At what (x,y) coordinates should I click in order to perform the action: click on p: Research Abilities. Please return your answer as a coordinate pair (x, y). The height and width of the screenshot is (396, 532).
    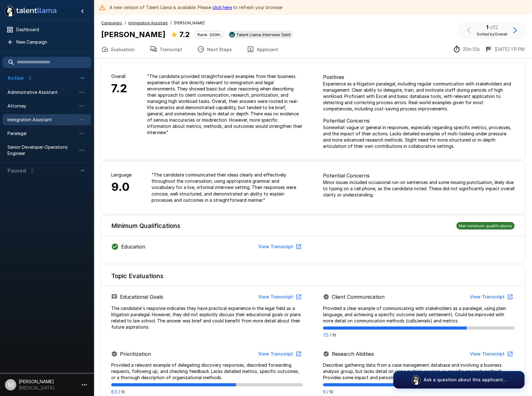
    Looking at the image, I should click on (353, 354).